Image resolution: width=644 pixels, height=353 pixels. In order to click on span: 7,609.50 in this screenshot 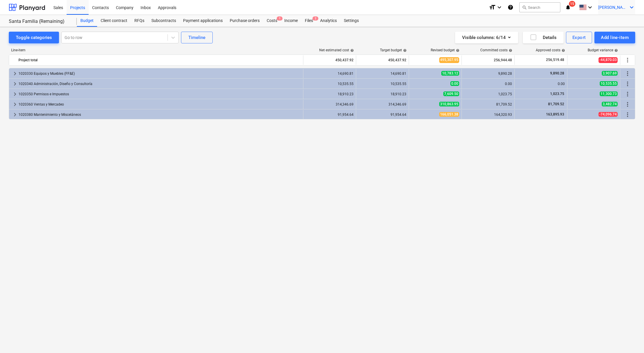, I will do `click(452, 94)`.